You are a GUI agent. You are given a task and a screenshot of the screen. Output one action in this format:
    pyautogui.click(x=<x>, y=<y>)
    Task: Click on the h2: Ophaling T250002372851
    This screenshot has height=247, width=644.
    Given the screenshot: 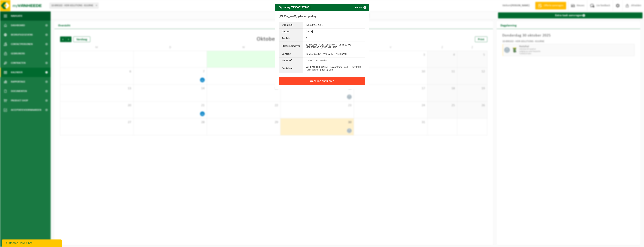 What is the action you would take?
    pyautogui.click(x=295, y=7)
    